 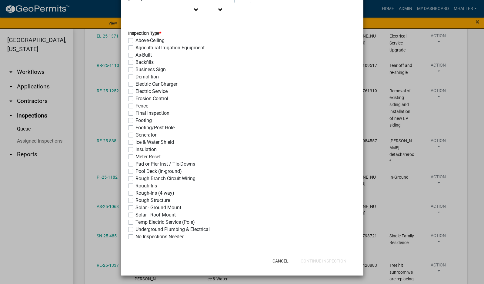 What do you see at coordinates (159, 172) in the screenshot?
I see `label: Pool Deck (in-ground)` at bounding box center [159, 172].